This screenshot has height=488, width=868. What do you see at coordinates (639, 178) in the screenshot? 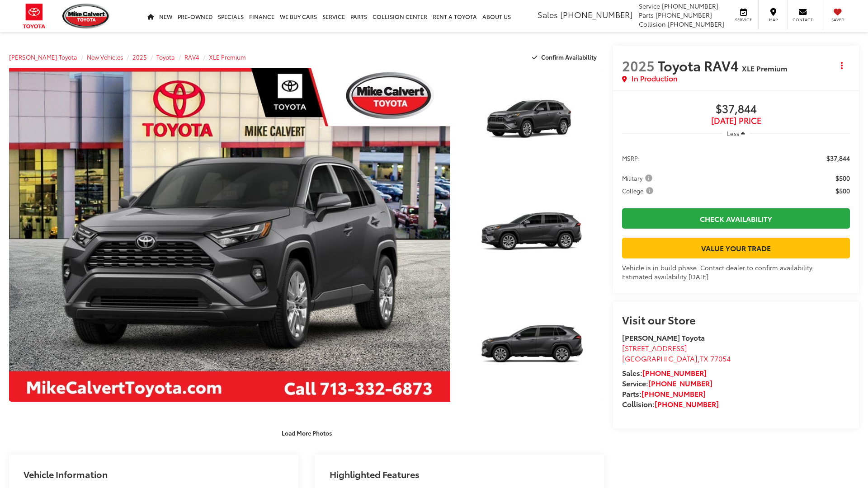
I see `button: Military` at bounding box center [639, 178].